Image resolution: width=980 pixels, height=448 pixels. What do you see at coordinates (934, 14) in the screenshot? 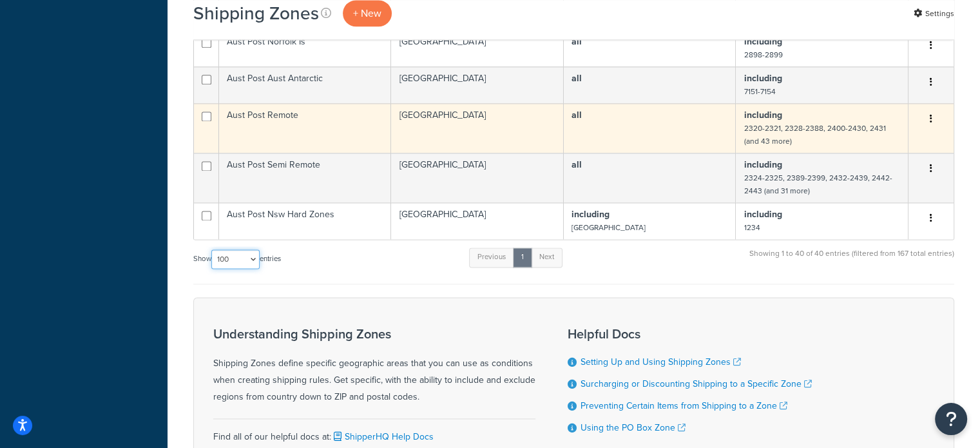
I see `a: Settings` at bounding box center [934, 14].